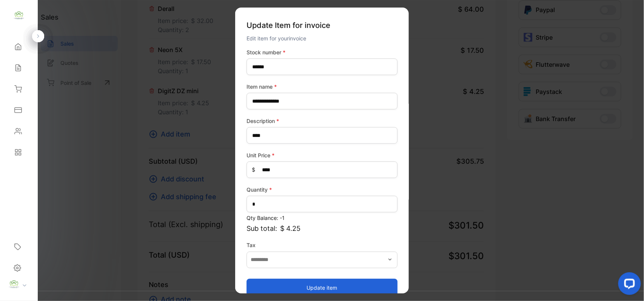 Image resolution: width=644 pixels, height=301 pixels. What do you see at coordinates (322, 155) in the screenshot?
I see `label: Unit Price` at bounding box center [322, 155].